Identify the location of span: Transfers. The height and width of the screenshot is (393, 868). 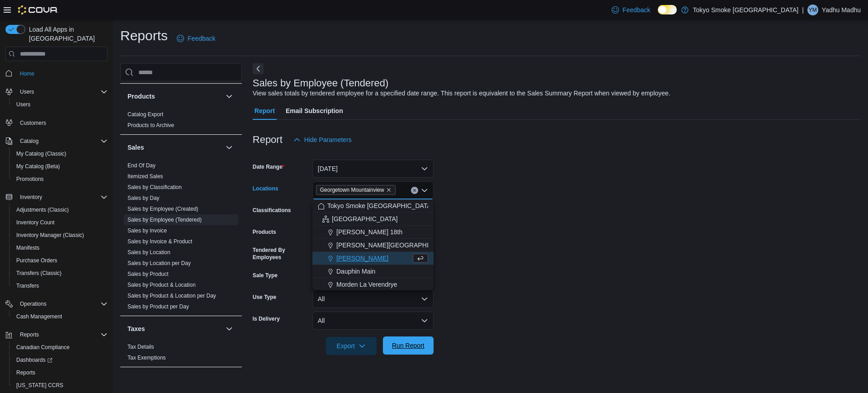
(27, 286).